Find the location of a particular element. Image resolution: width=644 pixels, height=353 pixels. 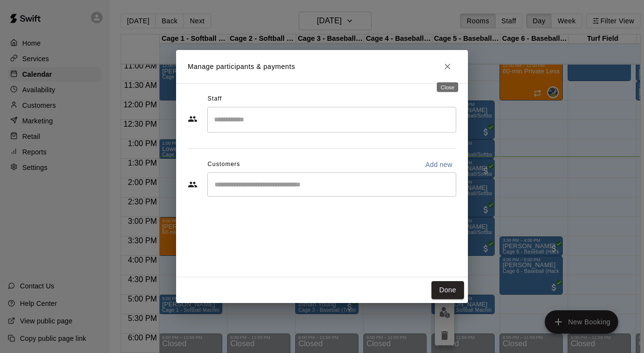

span: Staff is located at coordinates (214, 99).